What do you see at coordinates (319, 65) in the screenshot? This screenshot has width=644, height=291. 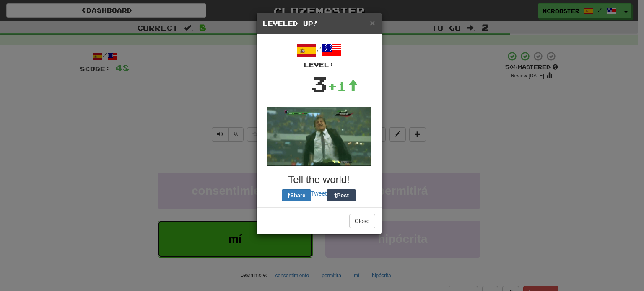 I see `div: Level:` at bounding box center [319, 65].